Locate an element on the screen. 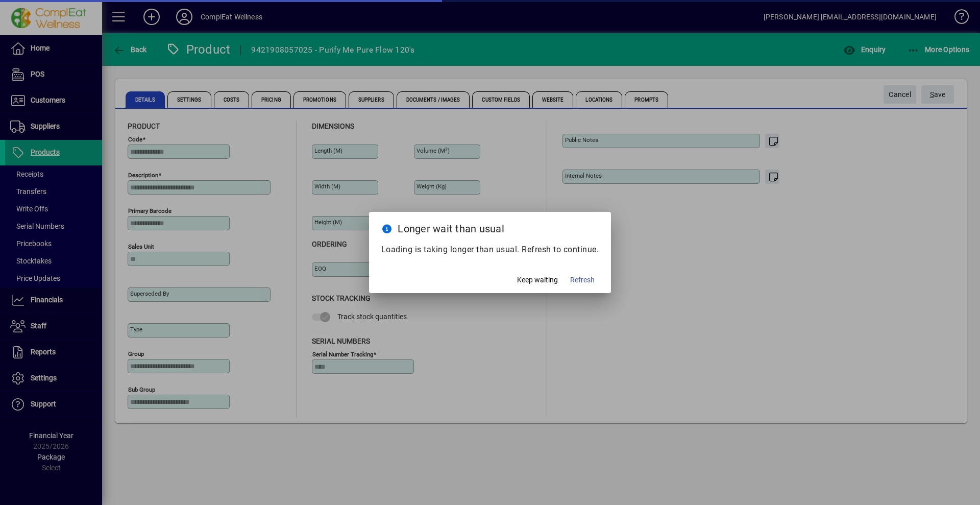 The image size is (980, 505). button: Refresh is located at coordinates (583, 279).